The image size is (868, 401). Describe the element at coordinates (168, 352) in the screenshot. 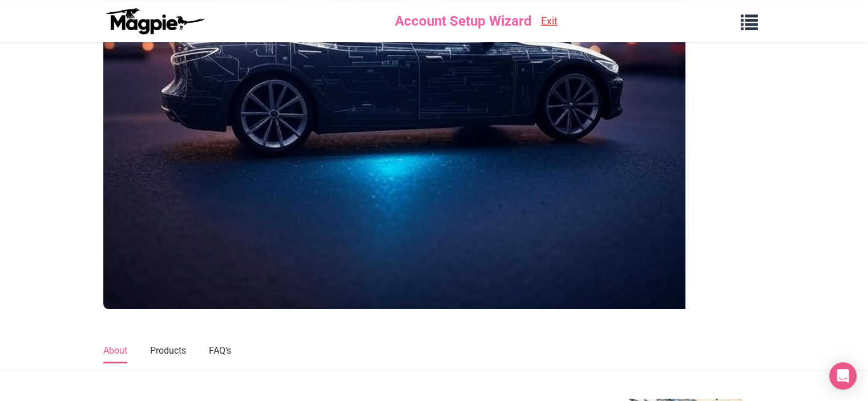

I see `a: Products` at that location.